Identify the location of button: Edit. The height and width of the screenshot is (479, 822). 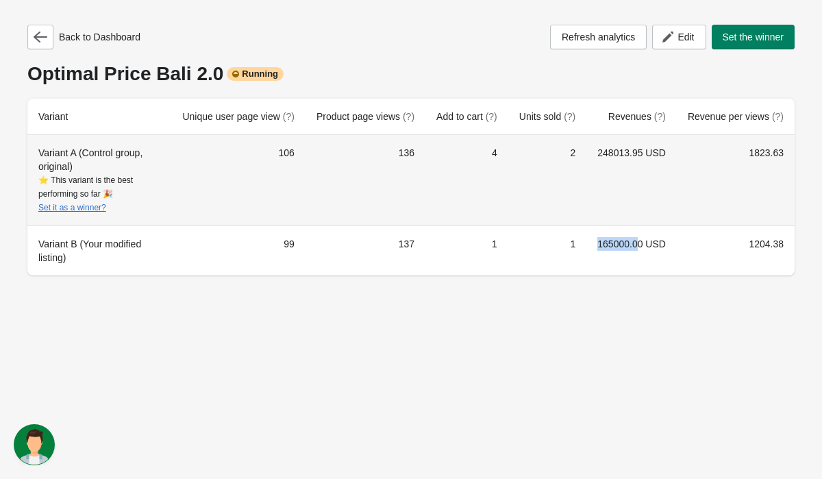
(679, 37).